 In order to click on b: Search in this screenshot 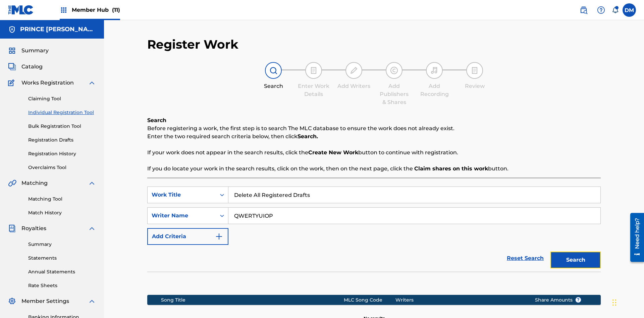, I will do `click(156, 120)`.